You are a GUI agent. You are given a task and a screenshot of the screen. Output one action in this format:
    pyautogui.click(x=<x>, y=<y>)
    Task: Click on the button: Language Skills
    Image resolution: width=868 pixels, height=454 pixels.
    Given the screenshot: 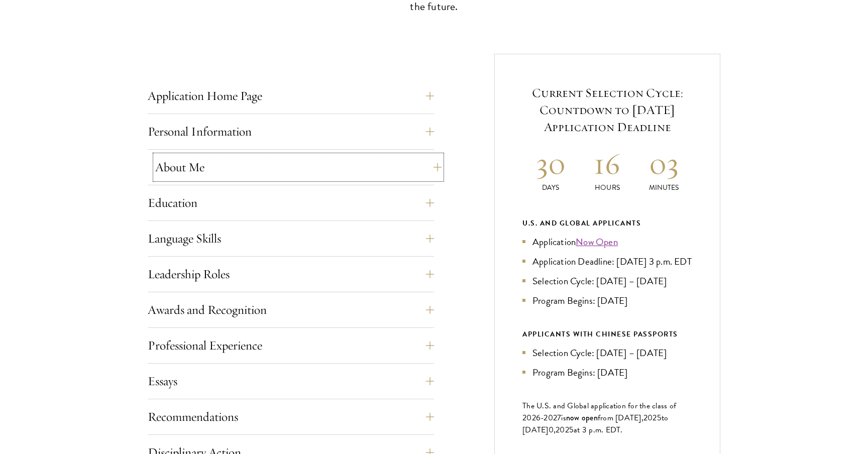 What is the action you would take?
    pyautogui.click(x=291, y=239)
    